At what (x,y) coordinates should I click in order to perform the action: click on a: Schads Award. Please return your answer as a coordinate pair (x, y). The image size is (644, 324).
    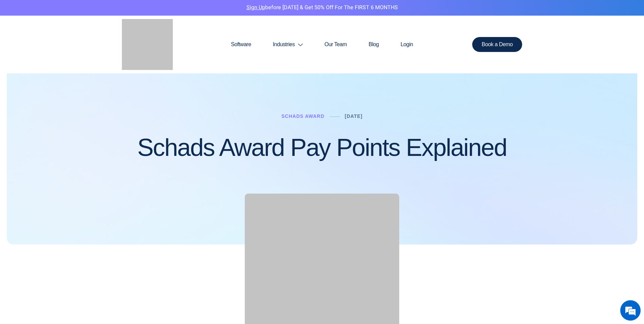
    Looking at the image, I should click on (303, 116).